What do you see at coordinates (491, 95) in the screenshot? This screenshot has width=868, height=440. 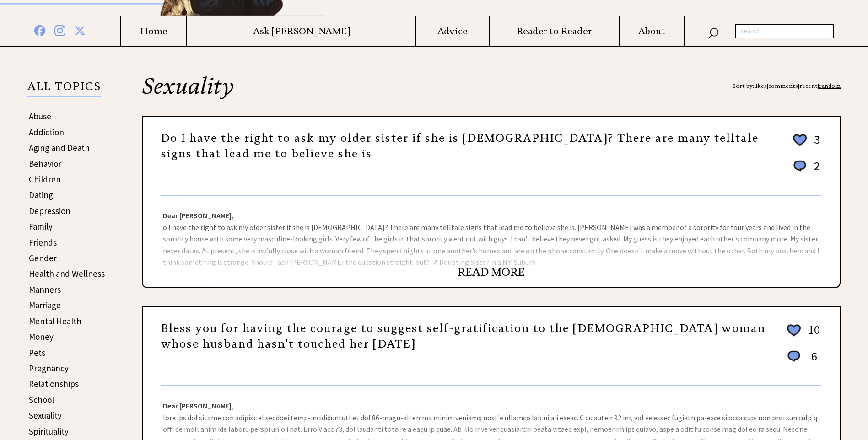 I see `h2: Sexuality` at bounding box center [491, 95].